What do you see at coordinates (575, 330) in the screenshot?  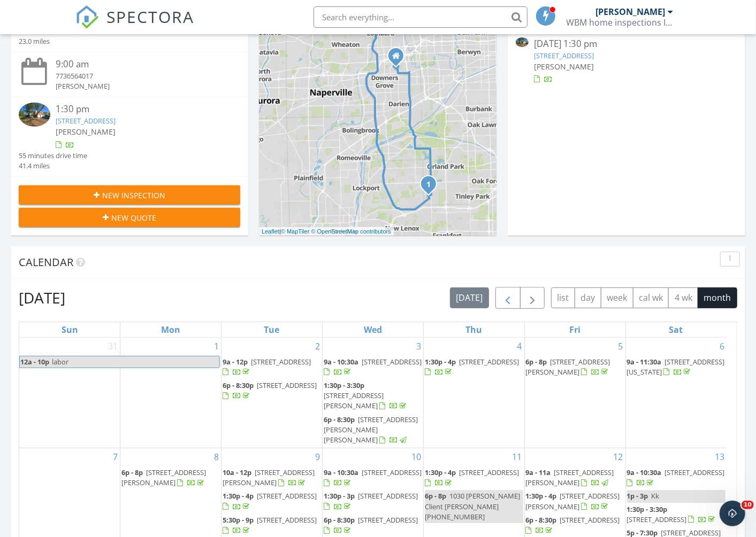 I see `a: Friday` at bounding box center [575, 330].